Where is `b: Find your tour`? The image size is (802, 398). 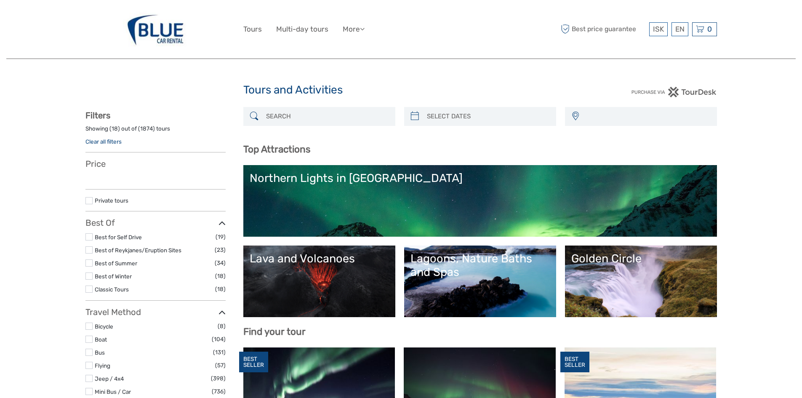
b: Find your tour is located at coordinates (275, 331).